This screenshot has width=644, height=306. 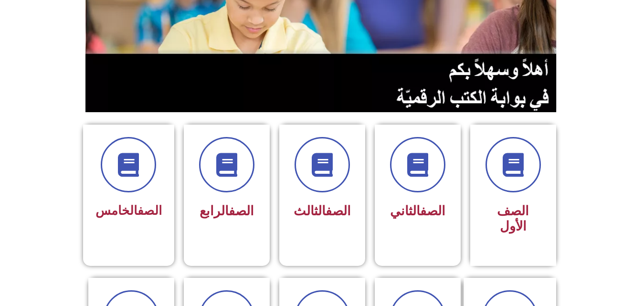 I want to click on span: الرابع, so click(x=227, y=211).